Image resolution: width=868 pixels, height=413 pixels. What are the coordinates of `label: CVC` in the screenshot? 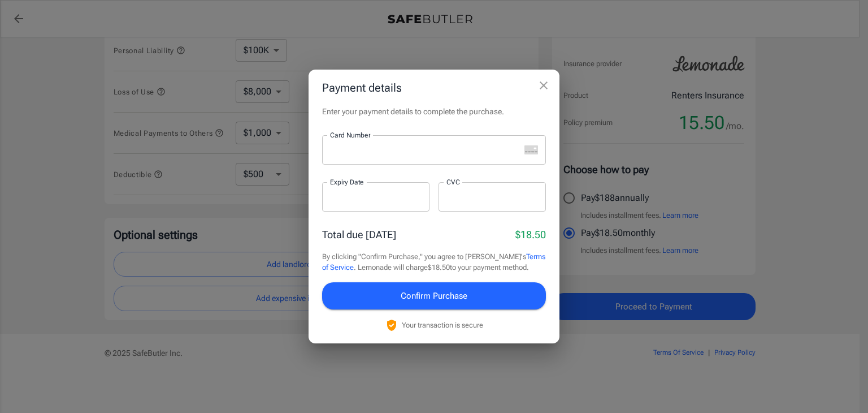 It's located at (453, 181).